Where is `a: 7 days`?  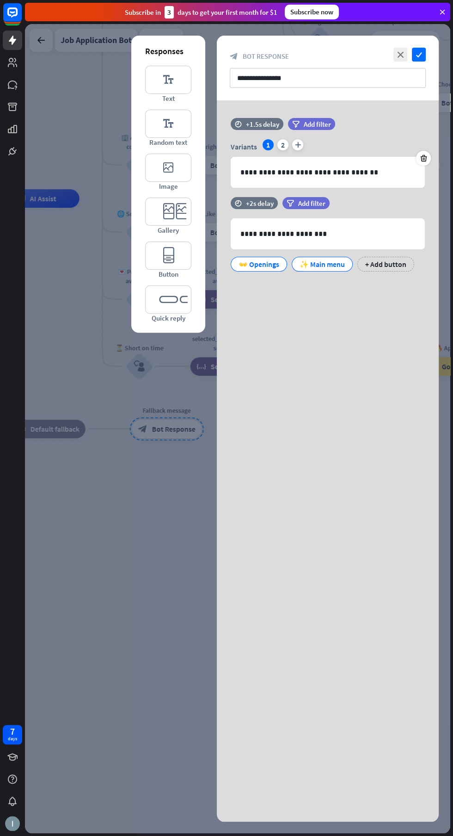 a: 7 days is located at coordinates (12, 735).